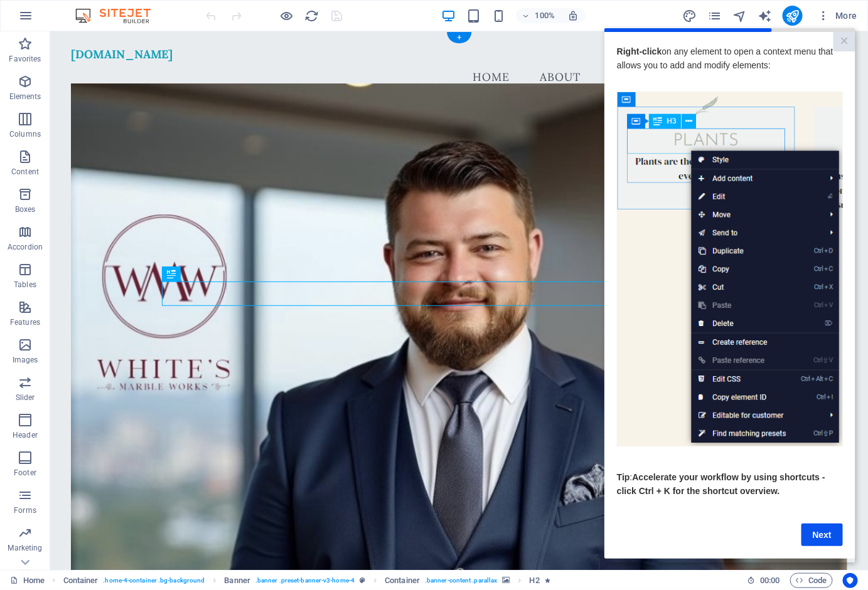 This screenshot has width=868, height=590. I want to click on nav: breadcrumb, so click(307, 581).